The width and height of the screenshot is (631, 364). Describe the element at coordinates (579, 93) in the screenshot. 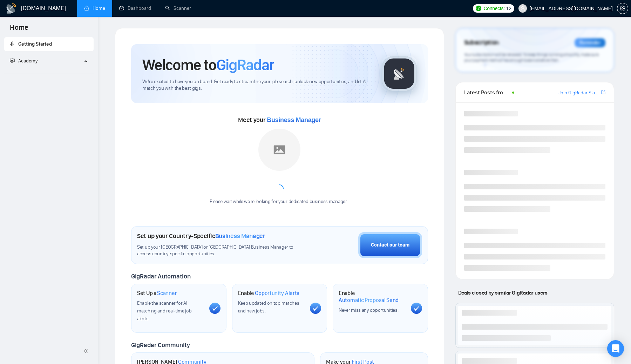

I see `a: Join GigRadar Slack Community` at that location.